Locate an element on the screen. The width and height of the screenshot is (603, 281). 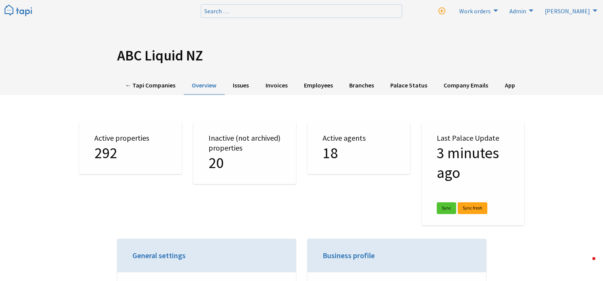
span: 20 is located at coordinates (216, 163).